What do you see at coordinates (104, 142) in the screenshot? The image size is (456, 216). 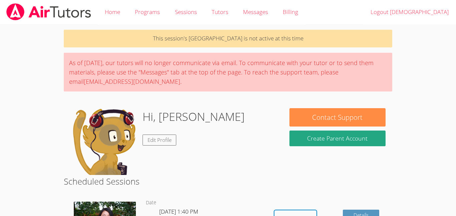 I see `img: default.png` at bounding box center [104, 142].